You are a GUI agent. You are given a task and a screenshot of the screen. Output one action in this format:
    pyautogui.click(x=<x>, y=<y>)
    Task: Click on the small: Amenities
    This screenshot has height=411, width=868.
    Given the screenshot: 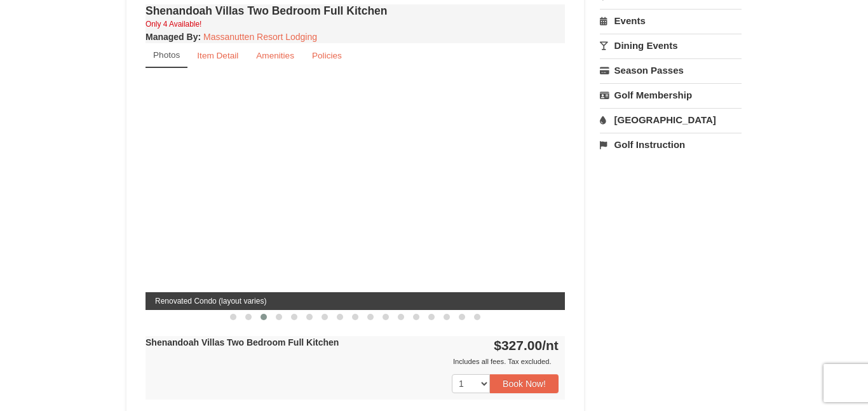 What is the action you would take?
    pyautogui.click(x=275, y=55)
    